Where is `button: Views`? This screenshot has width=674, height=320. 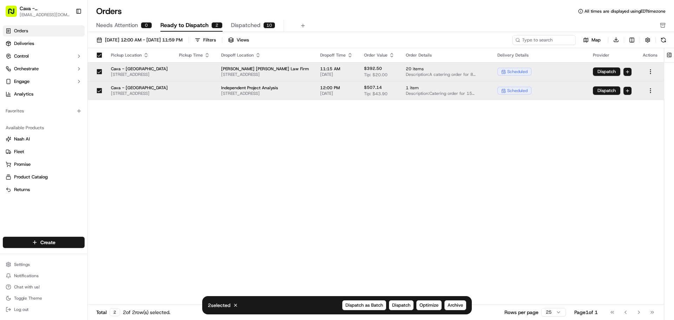
button: Views is located at coordinates (238, 40).